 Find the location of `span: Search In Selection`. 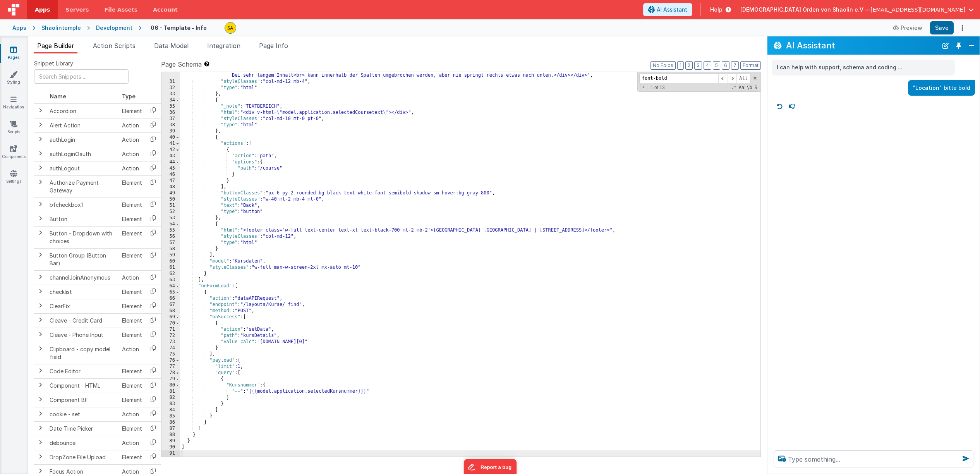

span: Search In Selection is located at coordinates (756, 87).